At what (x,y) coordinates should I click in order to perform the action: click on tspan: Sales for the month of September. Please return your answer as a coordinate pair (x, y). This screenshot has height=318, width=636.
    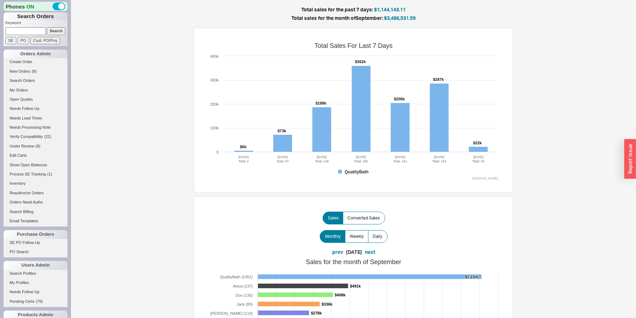
    Looking at the image, I should click on (353, 262).